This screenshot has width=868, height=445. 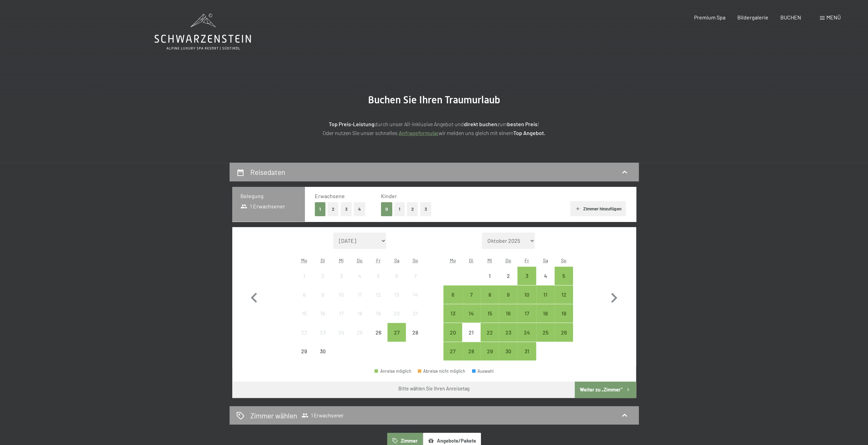 I want to click on div: 7, so click(x=471, y=300).